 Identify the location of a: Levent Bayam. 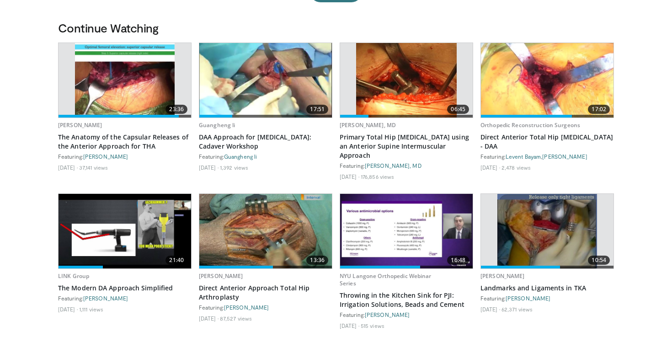
(523, 156).